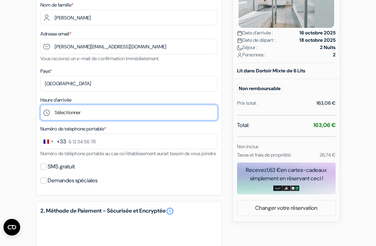 The width and height of the screenshot is (376, 246). What do you see at coordinates (129, 17) in the screenshot?
I see `input: Entrer le nom de famille` at bounding box center [129, 17].